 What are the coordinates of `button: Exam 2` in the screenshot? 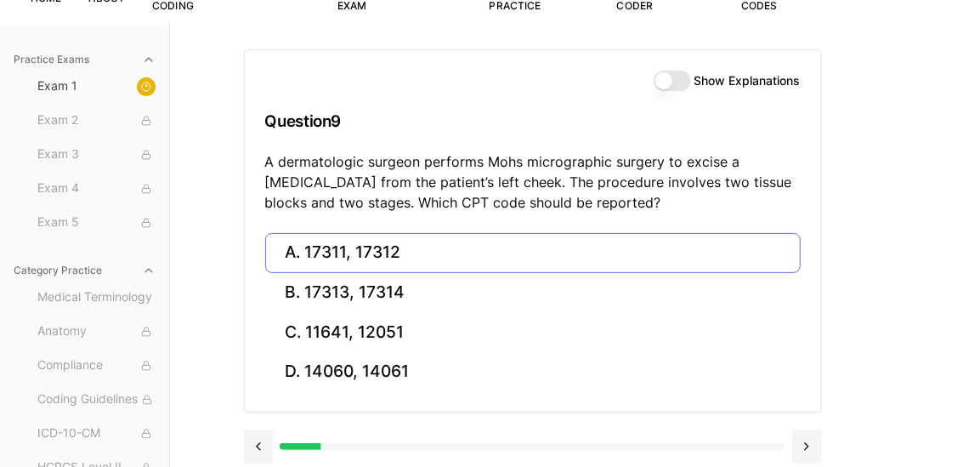 It's located at (96, 121).